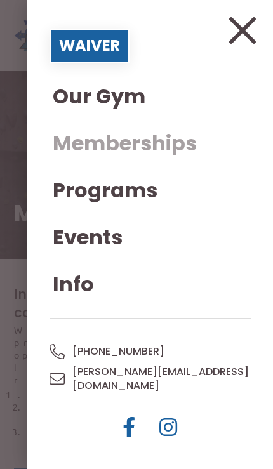 The height and width of the screenshot is (469, 273). What do you see at coordinates (99, 96) in the screenshot?
I see `a: Our Gym` at bounding box center [99, 96].